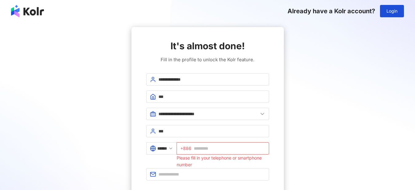 This screenshot has height=190, width=415. Describe the element at coordinates (331, 11) in the screenshot. I see `span: Already have a Kolr account?` at that location.